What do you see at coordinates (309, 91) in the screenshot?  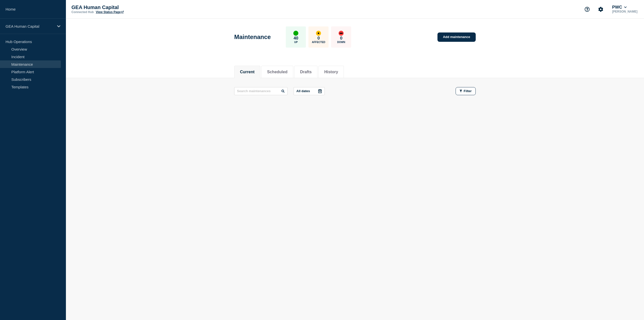 I see `button: All dates` at bounding box center [309, 91].